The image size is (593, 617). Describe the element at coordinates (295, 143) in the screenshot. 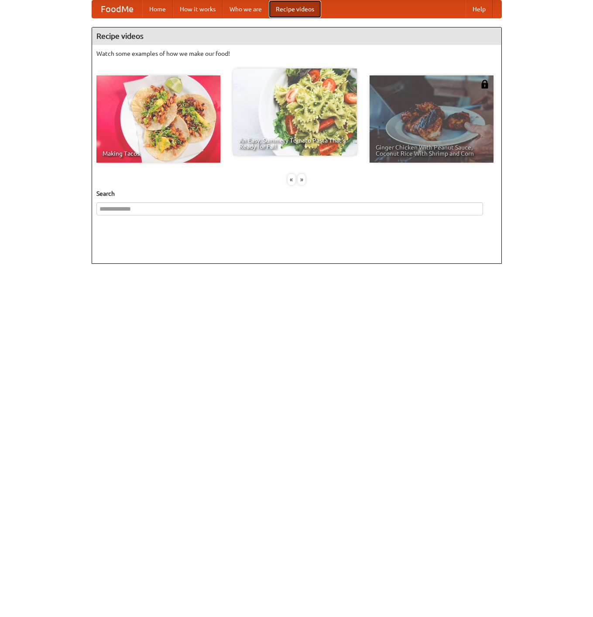

I see `span: An Easy, Summery Tomato Pasta That's Ready for Fall` at that location.